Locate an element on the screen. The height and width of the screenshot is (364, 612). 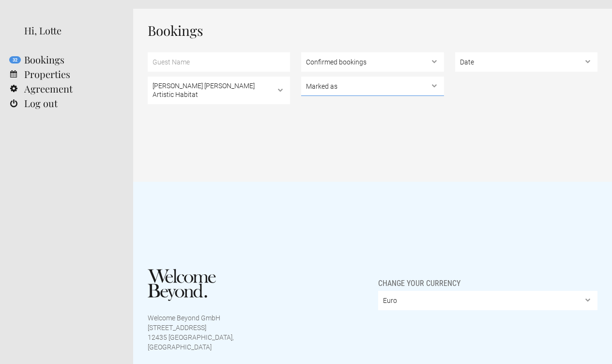
img: Welcome Beyond is located at coordinates (182, 285).